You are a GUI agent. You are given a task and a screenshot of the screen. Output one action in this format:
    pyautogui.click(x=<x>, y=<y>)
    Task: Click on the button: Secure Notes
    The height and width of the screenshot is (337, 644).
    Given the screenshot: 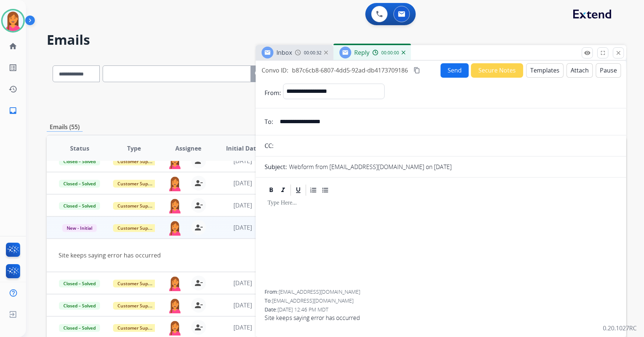 What is the action you would take?
    pyautogui.click(x=496, y=70)
    